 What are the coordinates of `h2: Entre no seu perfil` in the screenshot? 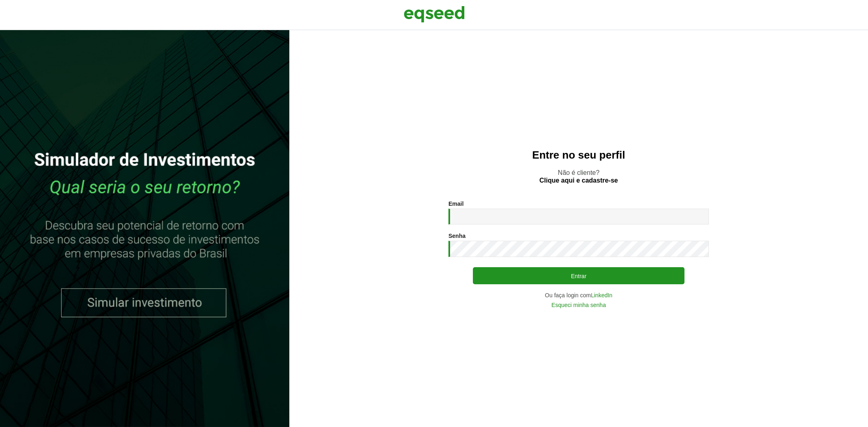 It's located at (579, 155).